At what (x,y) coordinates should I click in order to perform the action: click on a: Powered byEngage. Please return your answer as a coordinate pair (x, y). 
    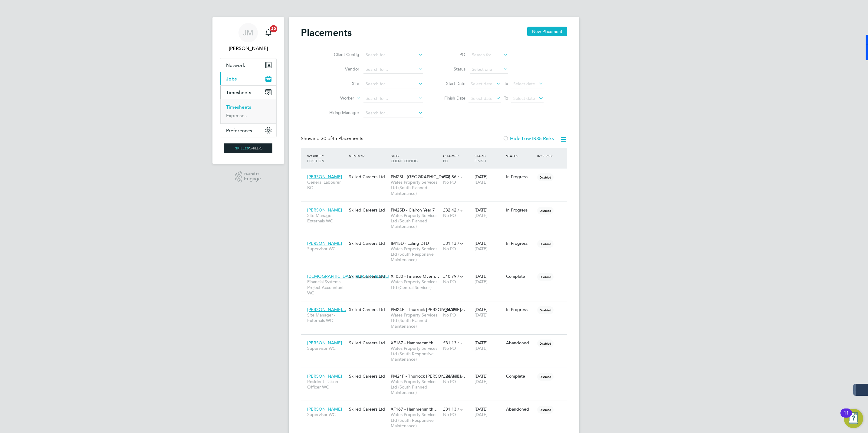
    Looking at the image, I should click on (248, 177).